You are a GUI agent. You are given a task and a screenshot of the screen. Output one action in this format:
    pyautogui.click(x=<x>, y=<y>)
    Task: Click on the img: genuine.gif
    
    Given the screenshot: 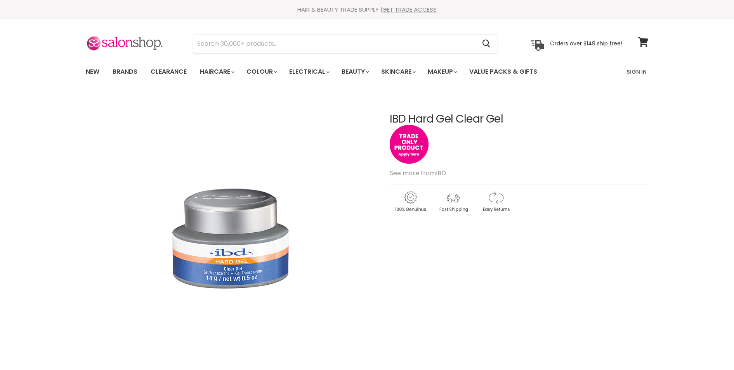 What is the action you would take?
    pyautogui.click(x=410, y=202)
    